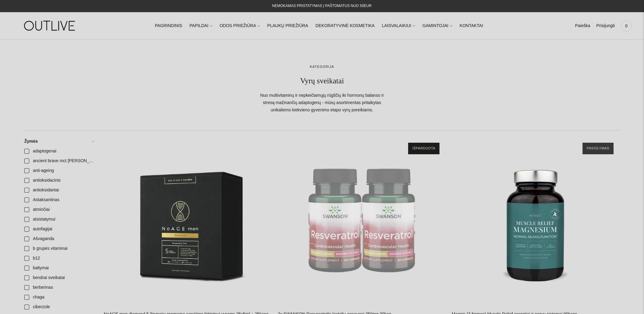  Describe the element at coordinates (345, 26) in the screenshot. I see `a: DEKORATYVINĖ KOSMETIKA` at that location.